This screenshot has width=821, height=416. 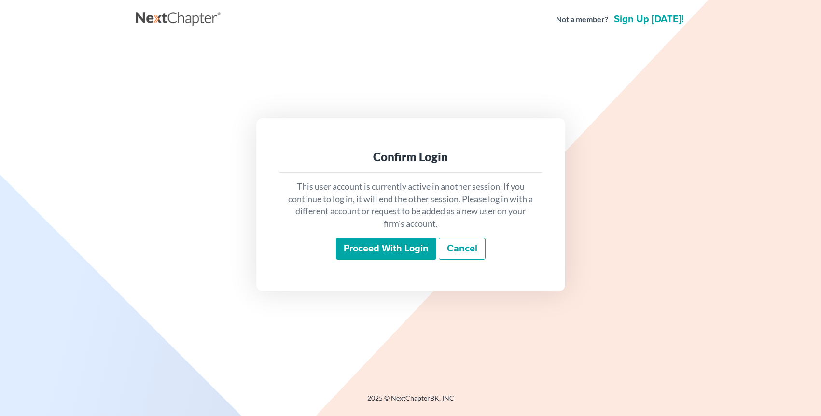 What do you see at coordinates (386, 249) in the screenshot?
I see `input: Proceed with login` at bounding box center [386, 249].